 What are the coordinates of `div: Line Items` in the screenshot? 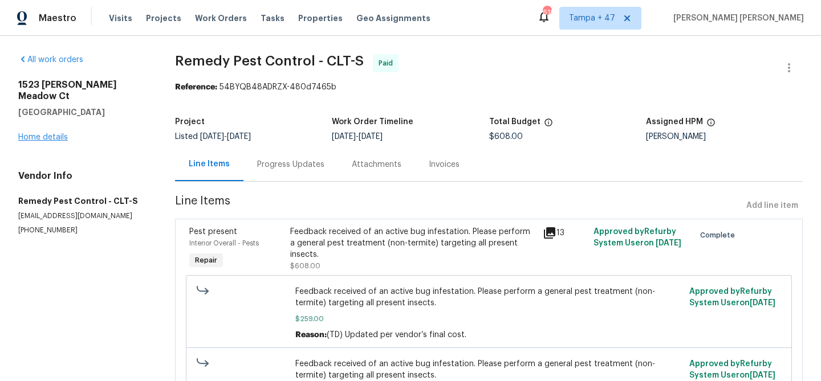 It's located at (209, 164).